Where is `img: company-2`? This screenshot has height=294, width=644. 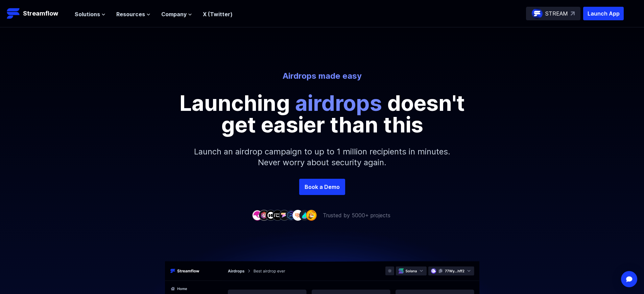
img: company-2 is located at coordinates (264, 215).